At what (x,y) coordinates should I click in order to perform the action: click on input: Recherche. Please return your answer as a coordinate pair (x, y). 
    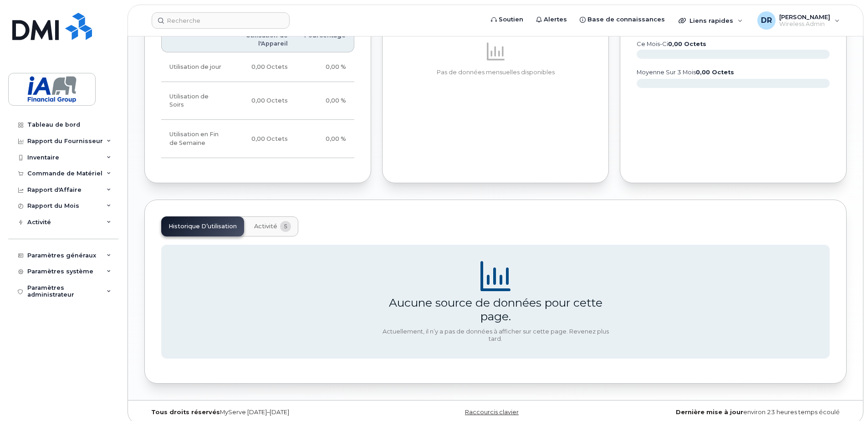
    Looking at the image, I should click on (220, 21).